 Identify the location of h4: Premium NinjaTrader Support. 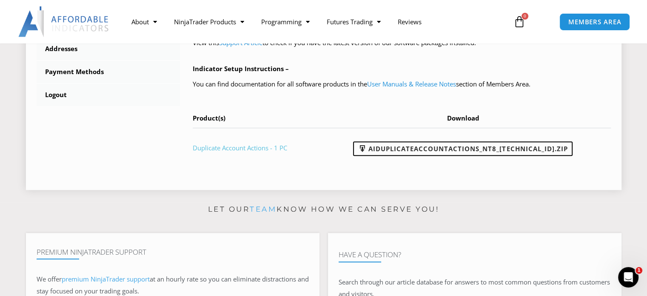
(173, 252).